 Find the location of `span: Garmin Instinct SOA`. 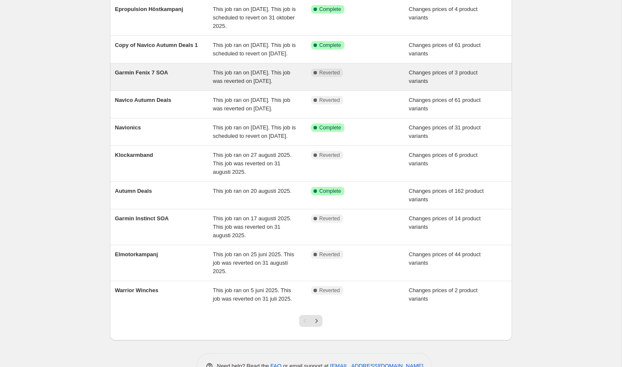

span: Garmin Instinct SOA is located at coordinates (142, 218).